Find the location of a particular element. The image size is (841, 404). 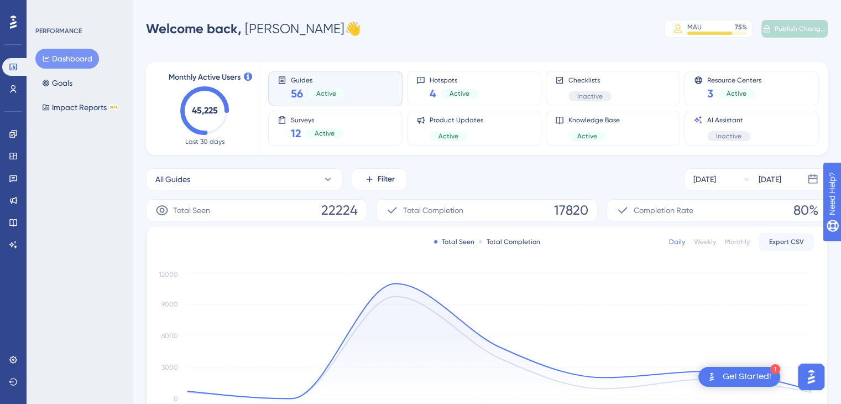

span: Guides is located at coordinates (318, 80).